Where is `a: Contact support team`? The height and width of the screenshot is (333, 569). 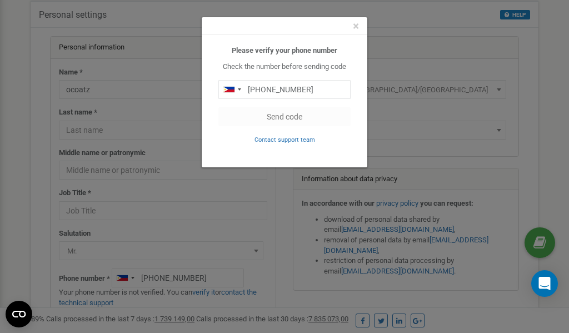
a: Contact support team is located at coordinates (284, 139).